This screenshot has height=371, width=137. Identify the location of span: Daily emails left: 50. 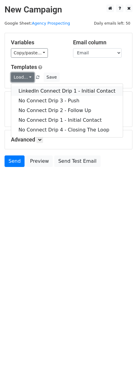
(112, 23).